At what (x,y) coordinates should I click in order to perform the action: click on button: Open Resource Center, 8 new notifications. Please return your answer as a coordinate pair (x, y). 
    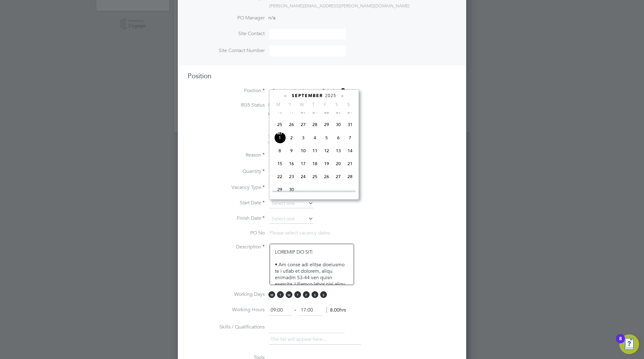
    Looking at the image, I should click on (629, 344).